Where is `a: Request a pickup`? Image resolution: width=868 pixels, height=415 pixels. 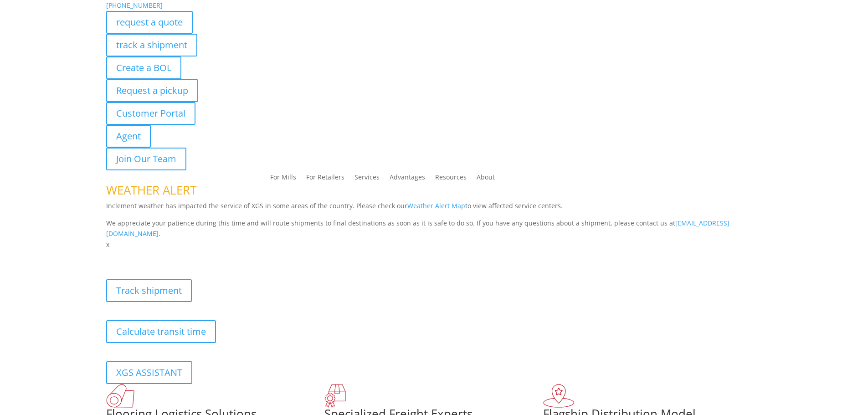 a: Request a pickup is located at coordinates (152, 91).